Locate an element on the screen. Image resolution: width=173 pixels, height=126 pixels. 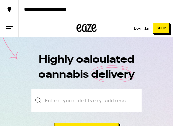
span: Shop is located at coordinates (161, 28).